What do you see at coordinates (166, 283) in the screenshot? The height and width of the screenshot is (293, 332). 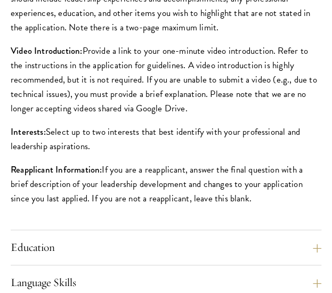 I see `button: Language Skills` at bounding box center [166, 283].